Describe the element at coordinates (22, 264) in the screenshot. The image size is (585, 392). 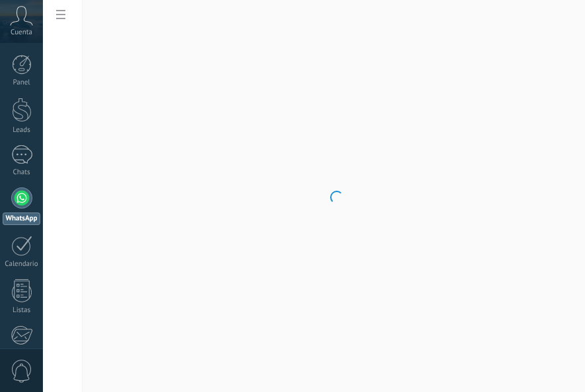
I see `div: Calendario` at that location.